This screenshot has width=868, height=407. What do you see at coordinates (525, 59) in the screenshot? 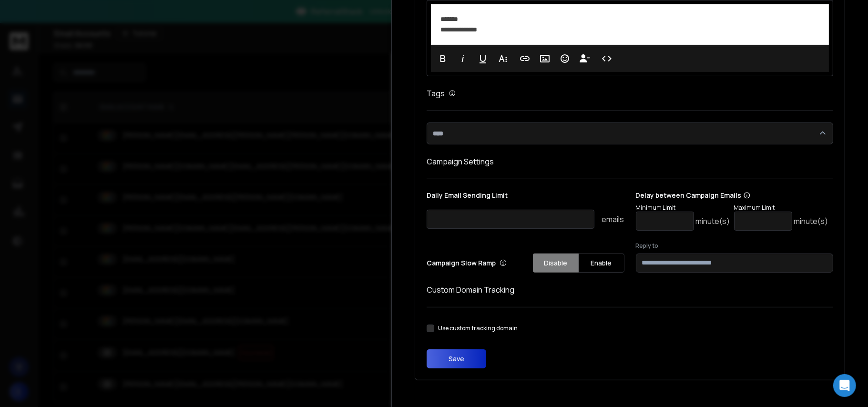
I see `button: Insert Link (Ctrl+K)` at bounding box center [525, 59].